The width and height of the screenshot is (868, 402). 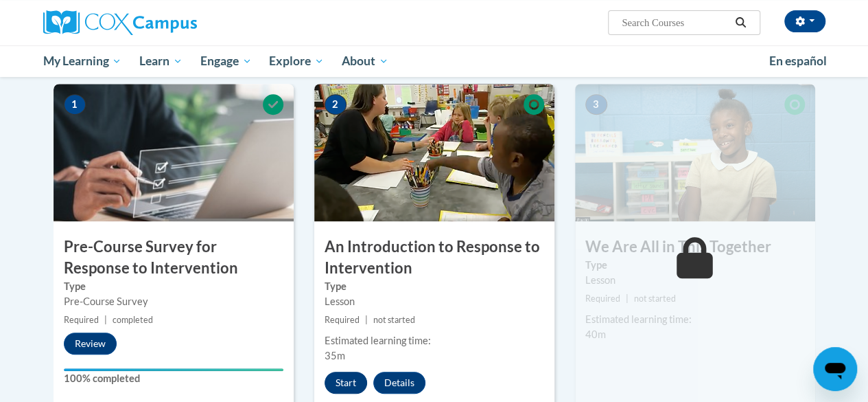 I want to click on label: 100% completed, so click(x=174, y=378).